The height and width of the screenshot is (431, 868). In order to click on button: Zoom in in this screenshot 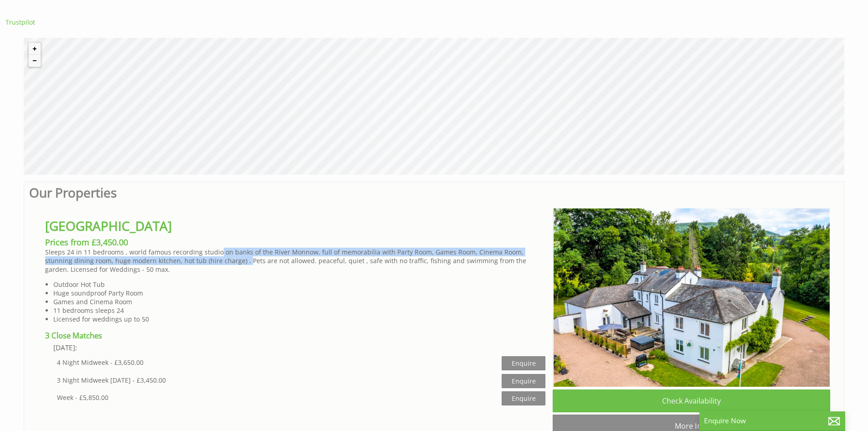, I will do `click(34, 49)`.